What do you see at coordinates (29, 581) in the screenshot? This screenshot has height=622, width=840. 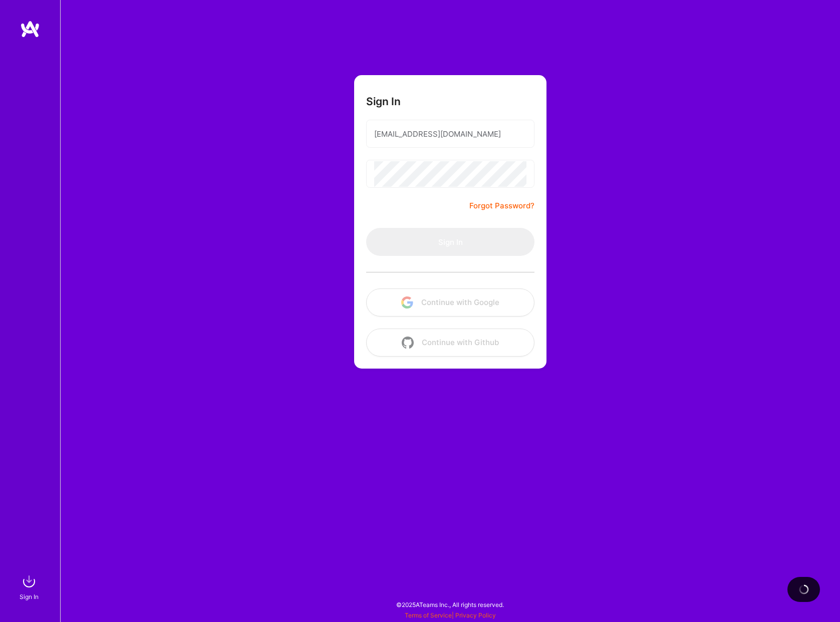 I see `img: sign in` at bounding box center [29, 581].